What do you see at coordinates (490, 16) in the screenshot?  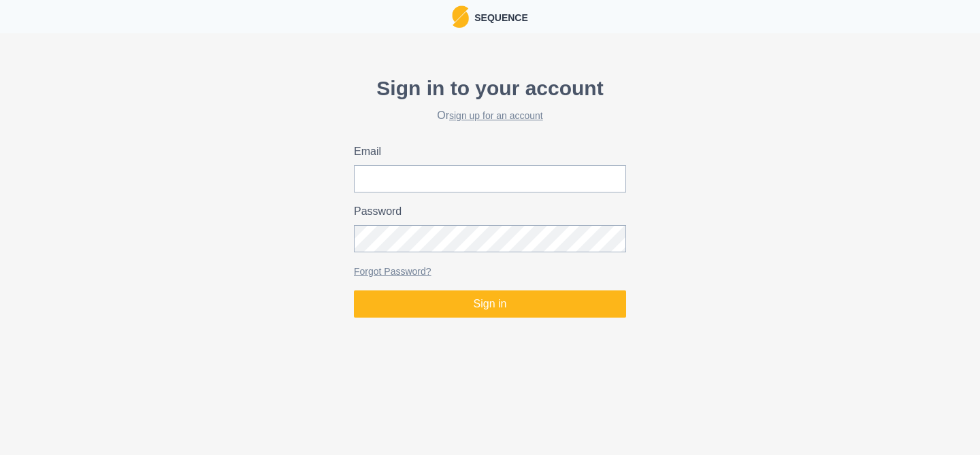 I see `a: LogoSequence` at bounding box center [490, 16].